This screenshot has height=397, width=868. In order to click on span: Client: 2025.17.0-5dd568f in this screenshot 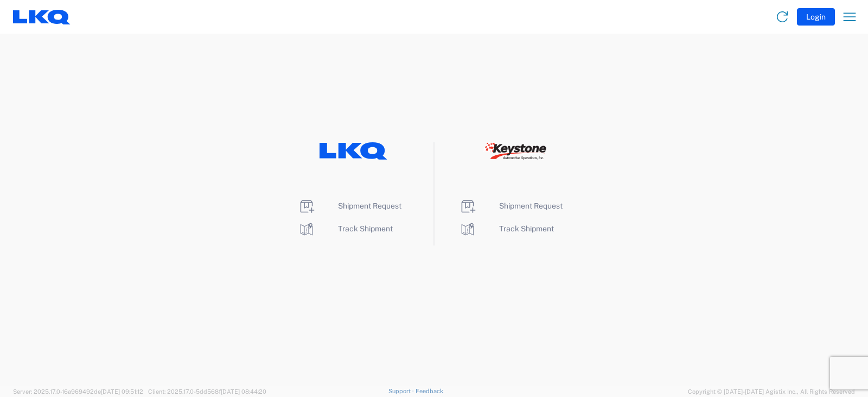, I will do `click(207, 391)`.